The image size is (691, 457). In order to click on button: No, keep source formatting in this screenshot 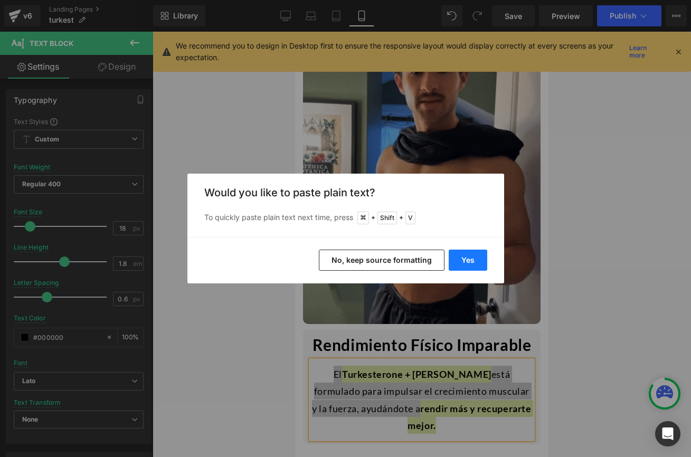, I will do `click(382, 260)`.